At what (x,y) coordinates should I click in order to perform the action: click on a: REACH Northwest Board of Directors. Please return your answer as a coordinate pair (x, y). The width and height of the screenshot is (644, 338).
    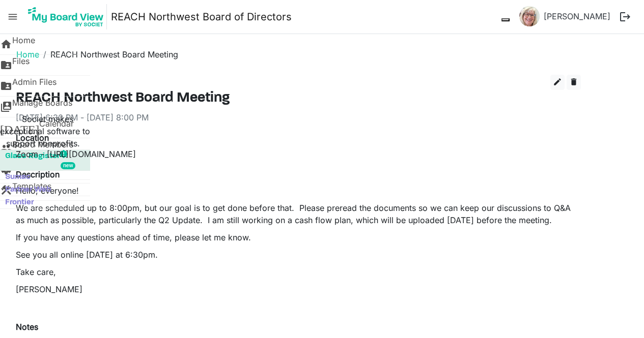
    Looking at the image, I should click on (201, 17).